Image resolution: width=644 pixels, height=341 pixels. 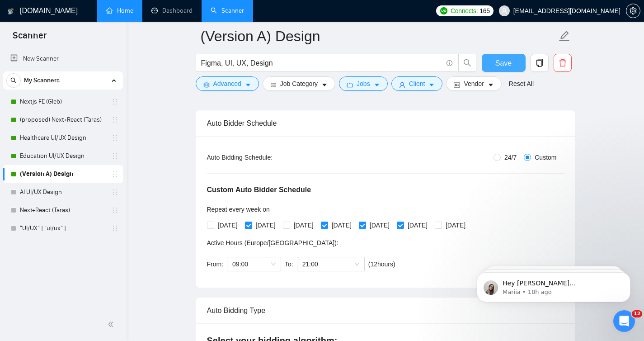 I want to click on span: delete, so click(x=563, y=63).